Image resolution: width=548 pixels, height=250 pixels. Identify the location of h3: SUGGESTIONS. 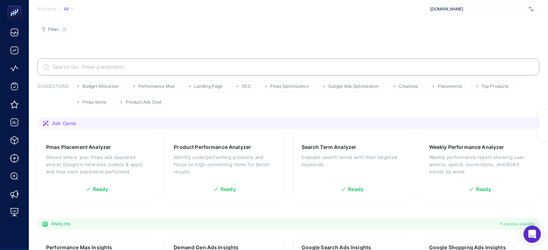
(53, 96).